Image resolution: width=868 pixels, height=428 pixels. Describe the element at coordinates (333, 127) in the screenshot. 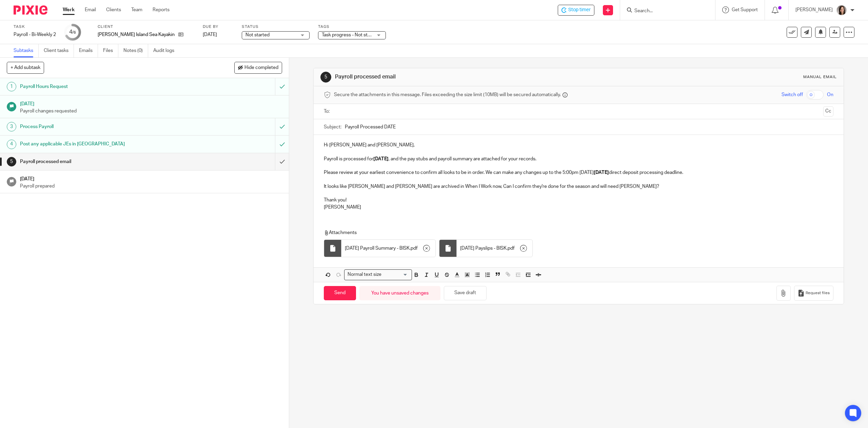

I see `label: Subject:` at that location.